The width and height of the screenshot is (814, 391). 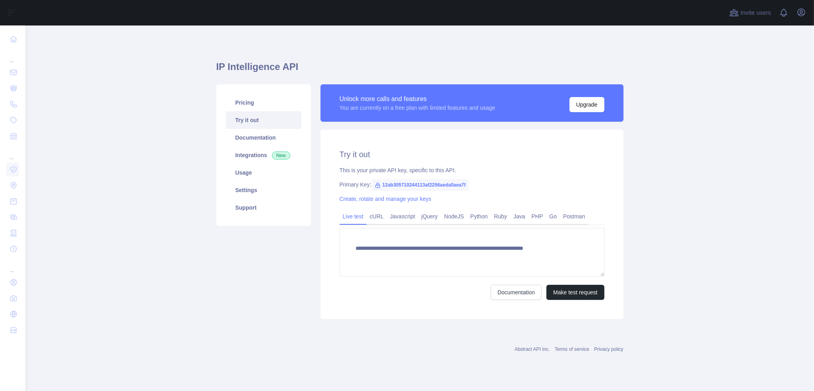 I want to click on a: Settings, so click(x=264, y=190).